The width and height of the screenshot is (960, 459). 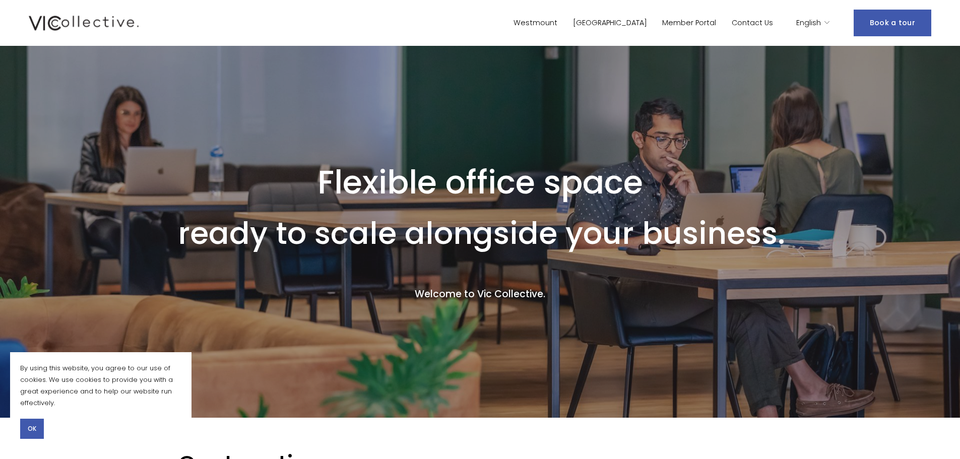 I want to click on h1: Flexible office space, so click(x=480, y=182).